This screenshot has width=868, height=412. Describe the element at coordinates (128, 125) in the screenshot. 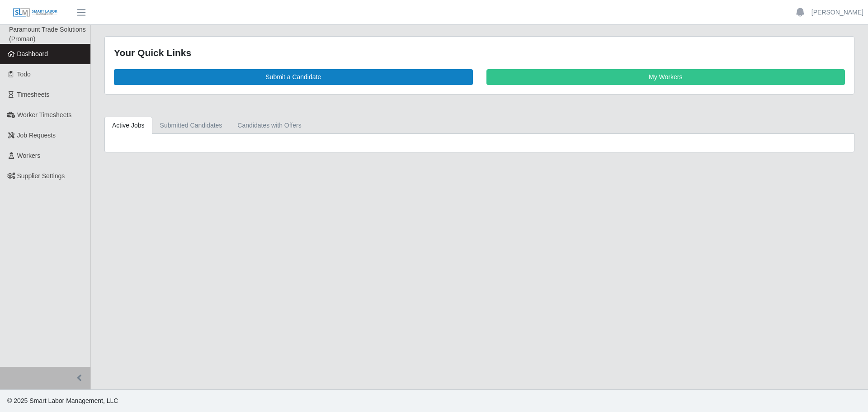

I see `a: Active Jobs` at that location.